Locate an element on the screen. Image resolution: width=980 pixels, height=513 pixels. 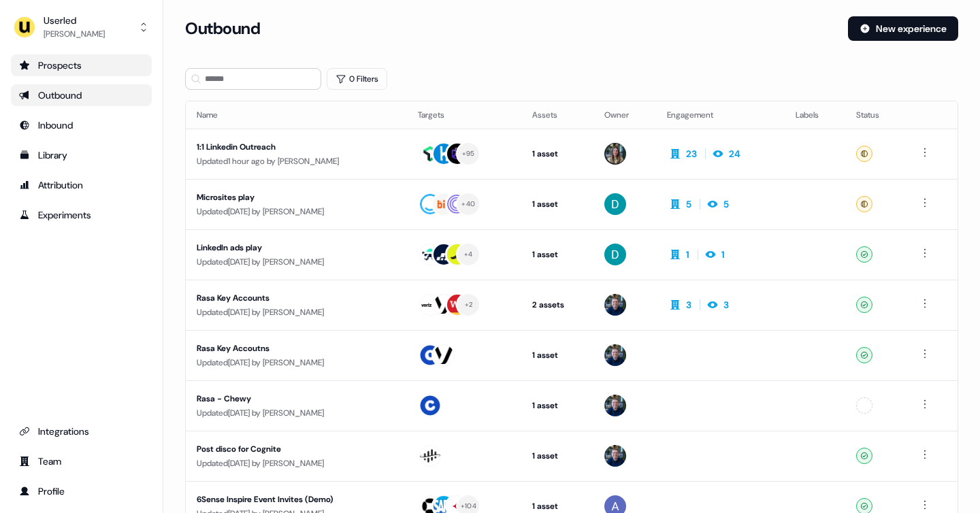
a: Go to prospects is located at coordinates (81, 65).